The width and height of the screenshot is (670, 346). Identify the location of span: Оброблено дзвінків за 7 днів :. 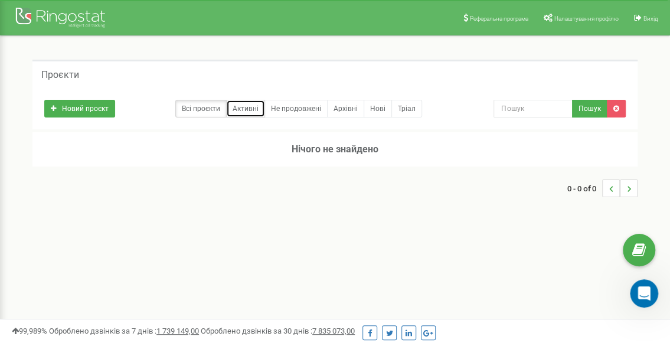
(124, 331).